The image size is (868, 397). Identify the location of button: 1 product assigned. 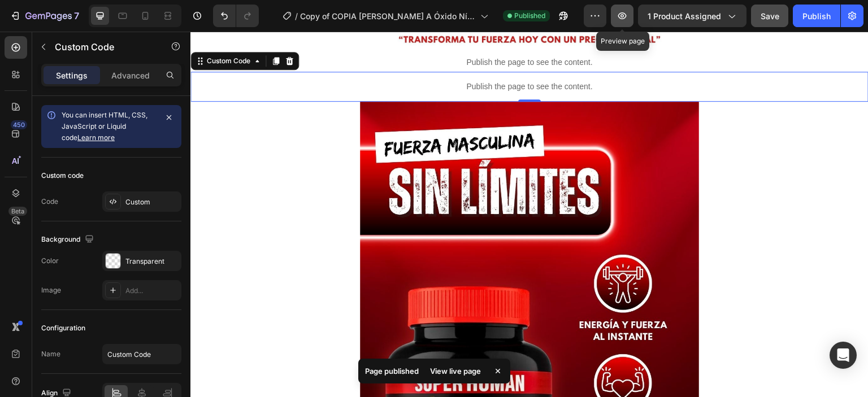
(692, 16).